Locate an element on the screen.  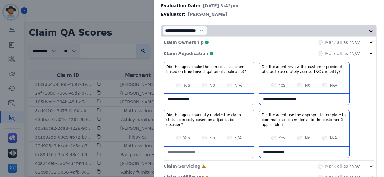
h3: Did the agent make the correct assessment based on fraud investigation (if applicable)? is located at coordinates (209, 69).